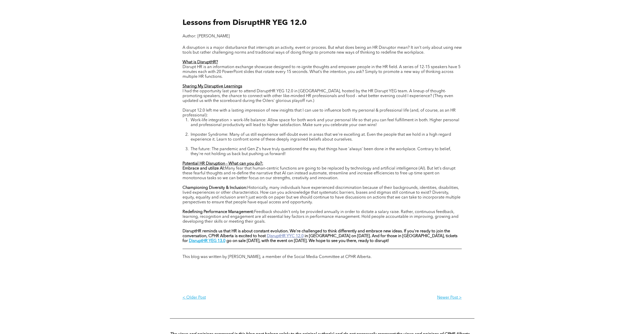 Image resolution: width=644 pixels, height=334 pixels. Describe the element at coordinates (201, 62) in the screenshot. I see `strong: What is DisruptHR?` at that location.